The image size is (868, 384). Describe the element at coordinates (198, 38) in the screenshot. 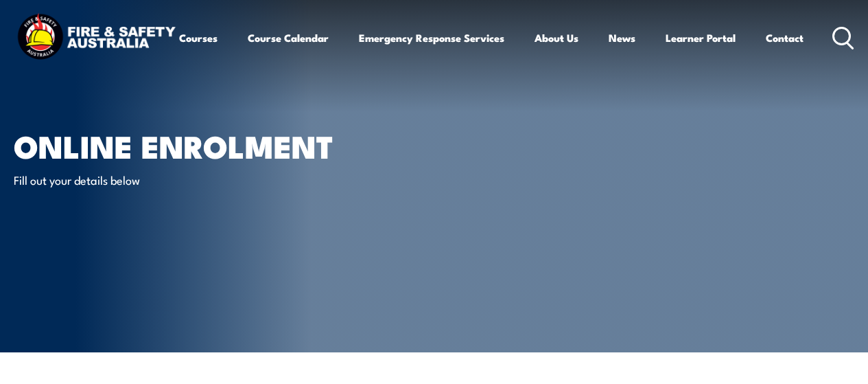

I see `a: Courses` at that location.